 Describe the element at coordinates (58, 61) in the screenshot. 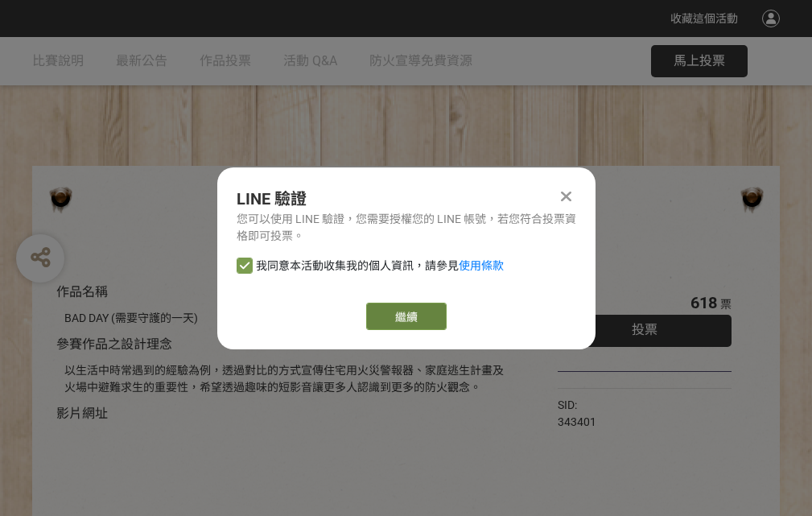

I see `span: 比賽說明` at that location.